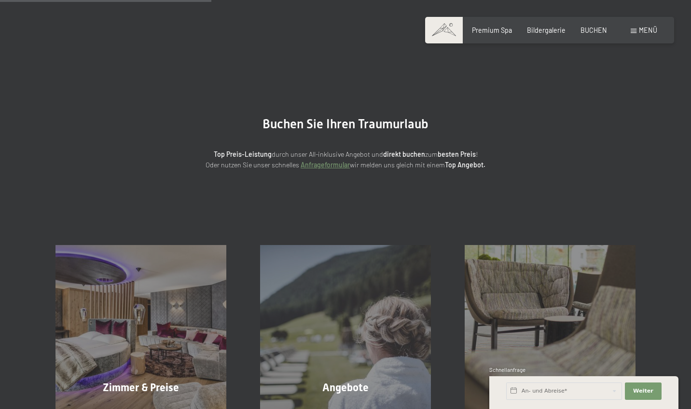  I want to click on span: Angebote, so click(346, 388).